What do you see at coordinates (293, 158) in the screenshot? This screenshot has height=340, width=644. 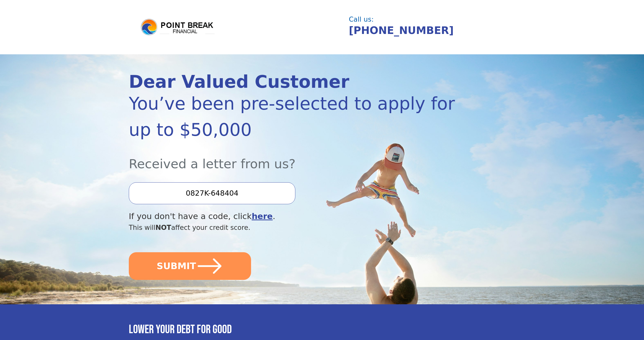 I see `div: Received a letter from us?` at bounding box center [293, 158].